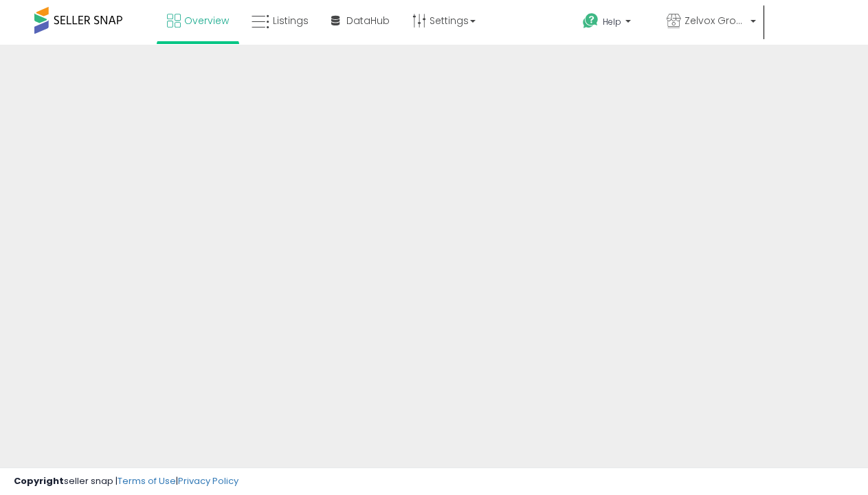  Describe the element at coordinates (590, 20) in the screenshot. I see `i: Get Help` at that location.